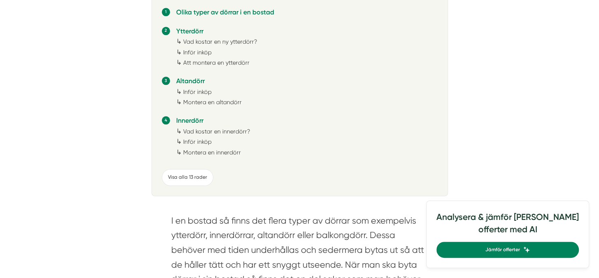 Image resolution: width=599 pixels, height=278 pixels. I want to click on a: Altandörr, so click(190, 81).